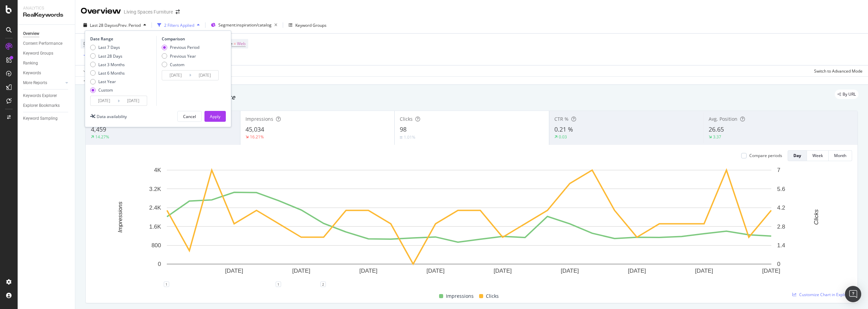 This screenshot has width=868, height=309. What do you see at coordinates (41, 106) in the screenshot?
I see `div: Explorer Bookmarks` at bounding box center [41, 106].